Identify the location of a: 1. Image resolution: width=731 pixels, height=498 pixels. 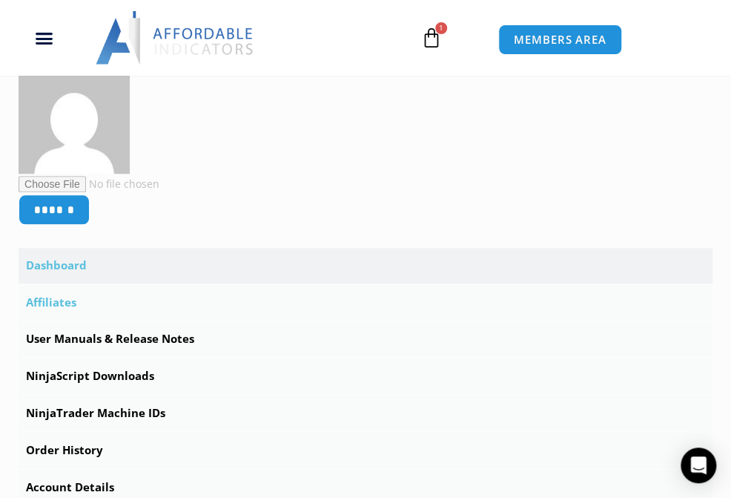
(432, 38).